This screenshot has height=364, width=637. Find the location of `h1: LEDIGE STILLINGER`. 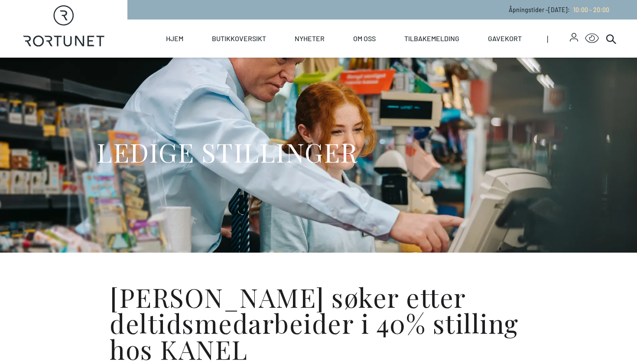

h1: LEDIGE STILLINGER is located at coordinates (227, 152).